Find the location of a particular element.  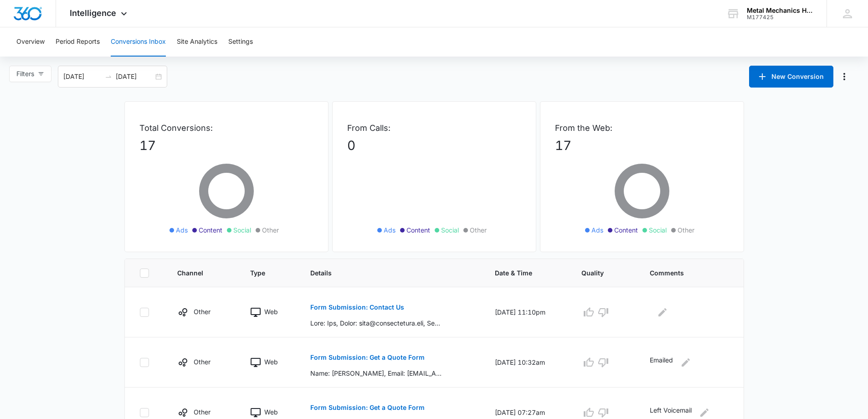

button: Form Submission: Contact Us is located at coordinates (357, 307).